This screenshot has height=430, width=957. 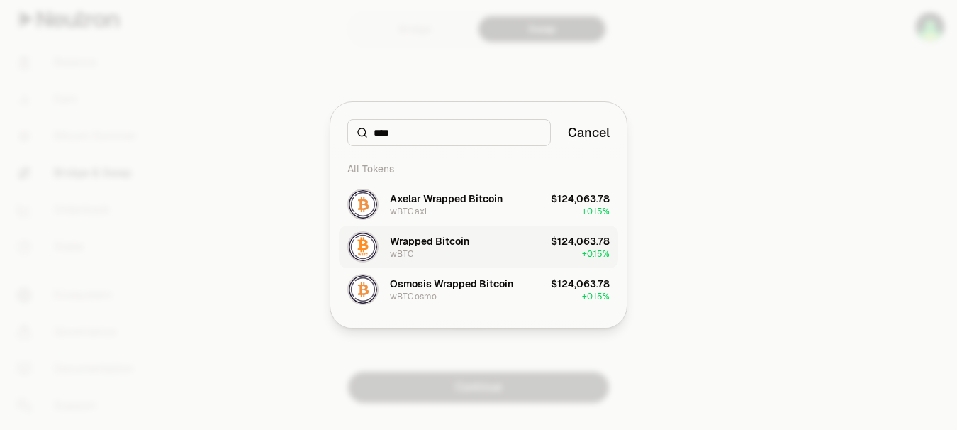 What do you see at coordinates (413, 296) in the screenshot?
I see `div: wBTC.osmo` at bounding box center [413, 296].